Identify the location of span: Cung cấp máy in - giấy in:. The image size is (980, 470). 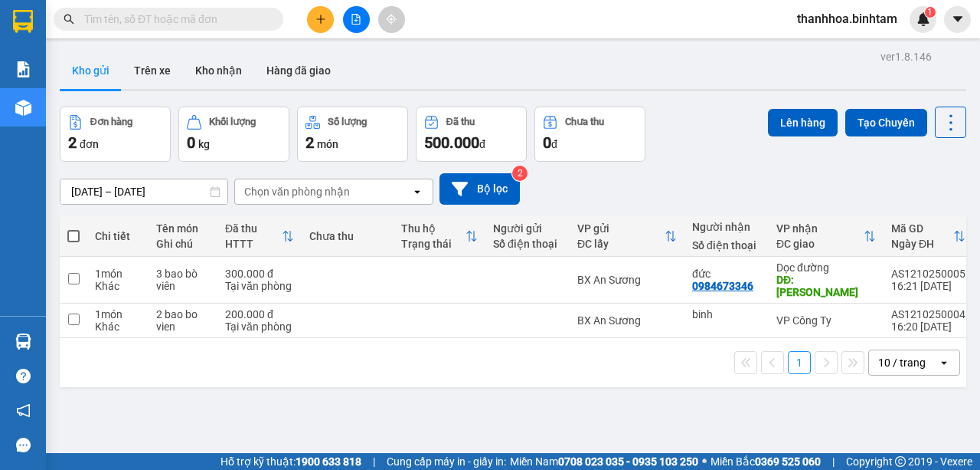
(447, 461).